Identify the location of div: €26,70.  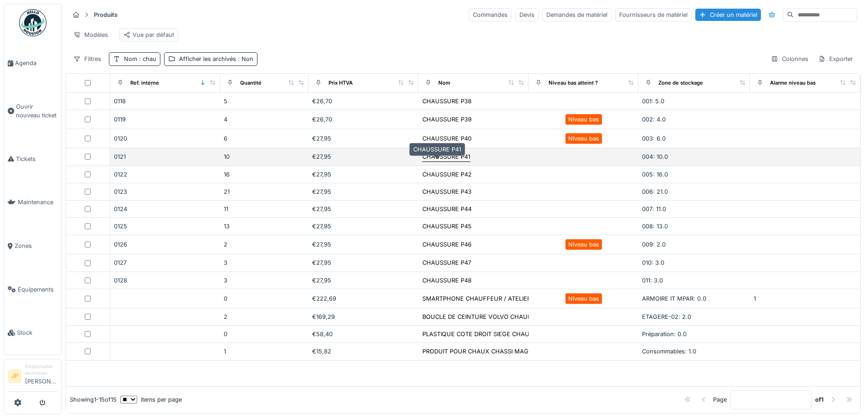
(363, 120).